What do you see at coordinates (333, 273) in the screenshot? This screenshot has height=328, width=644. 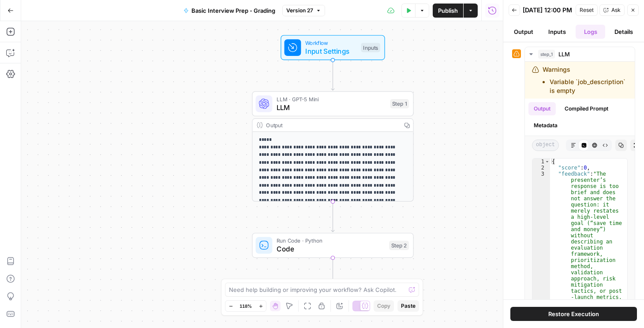 I see `g: Edge from step_2 to end` at bounding box center [333, 273].